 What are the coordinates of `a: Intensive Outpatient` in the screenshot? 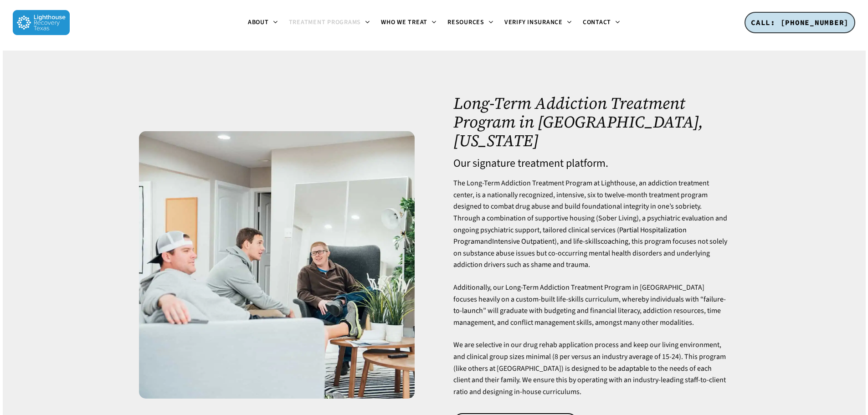 It's located at (523, 241).